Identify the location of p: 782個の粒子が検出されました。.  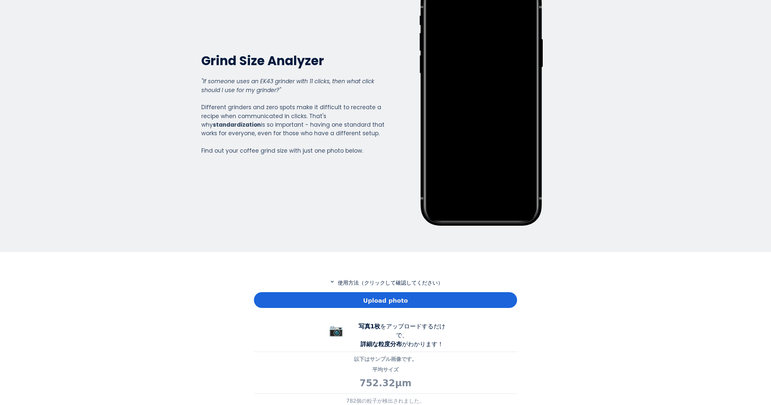
(386, 401).